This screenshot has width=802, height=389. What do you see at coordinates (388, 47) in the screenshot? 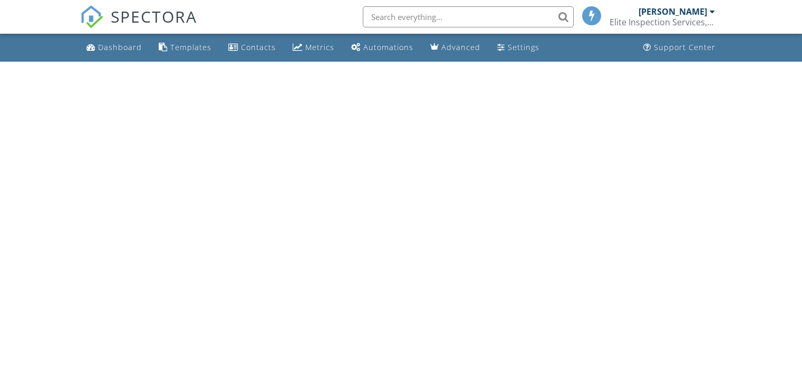
I see `div: Automations` at bounding box center [388, 47].